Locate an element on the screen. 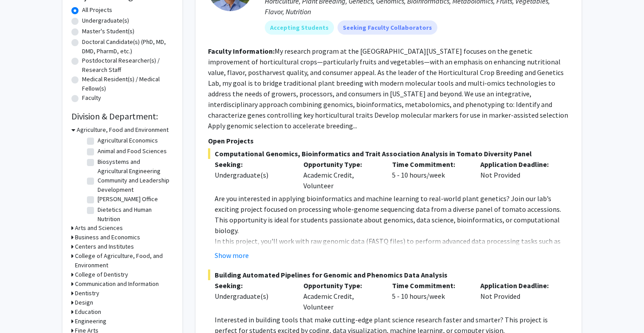  label: Agricultural Economics is located at coordinates (128, 140).